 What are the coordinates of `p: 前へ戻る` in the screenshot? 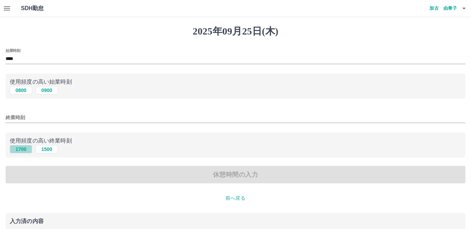 It's located at (235, 198).